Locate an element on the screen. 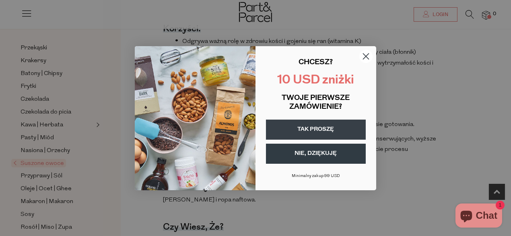  font: TAK PROSZĘ is located at coordinates (316, 129).